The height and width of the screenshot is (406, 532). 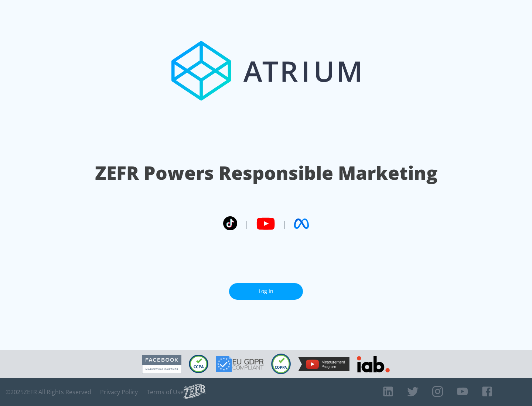 What do you see at coordinates (281, 364) in the screenshot?
I see `img: COPPA Compliant` at bounding box center [281, 364].